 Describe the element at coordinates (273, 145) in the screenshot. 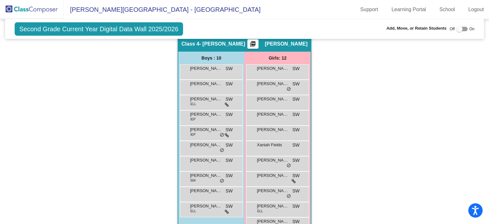

I see `span: Xaniah Fields` at that location.